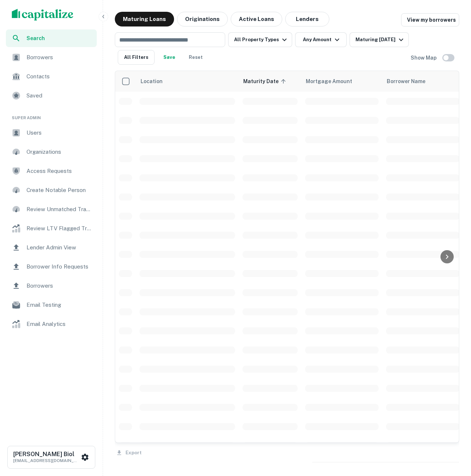 The image size is (471, 476). What do you see at coordinates (59, 324) in the screenshot?
I see `span: Email Analytics` at bounding box center [59, 324].